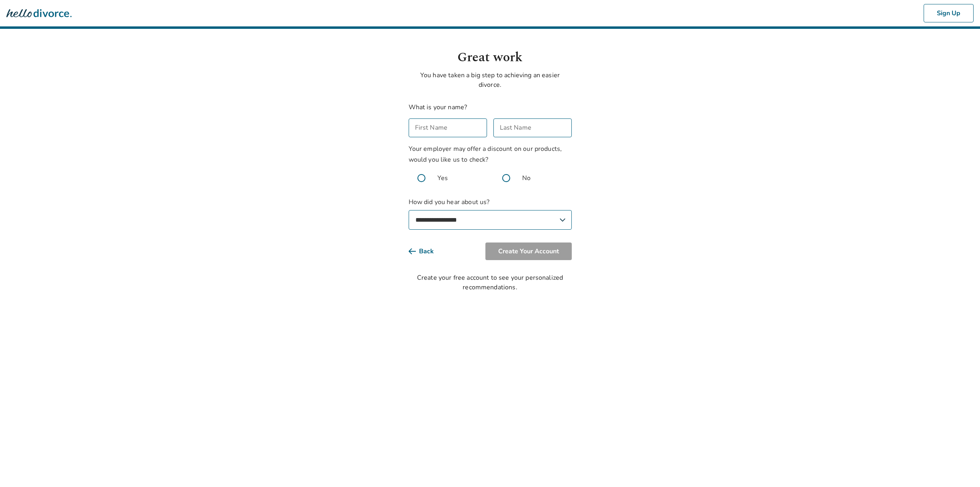  Describe the element at coordinates (490, 213) in the screenshot. I see `label: How did you hear about us?` at that location.